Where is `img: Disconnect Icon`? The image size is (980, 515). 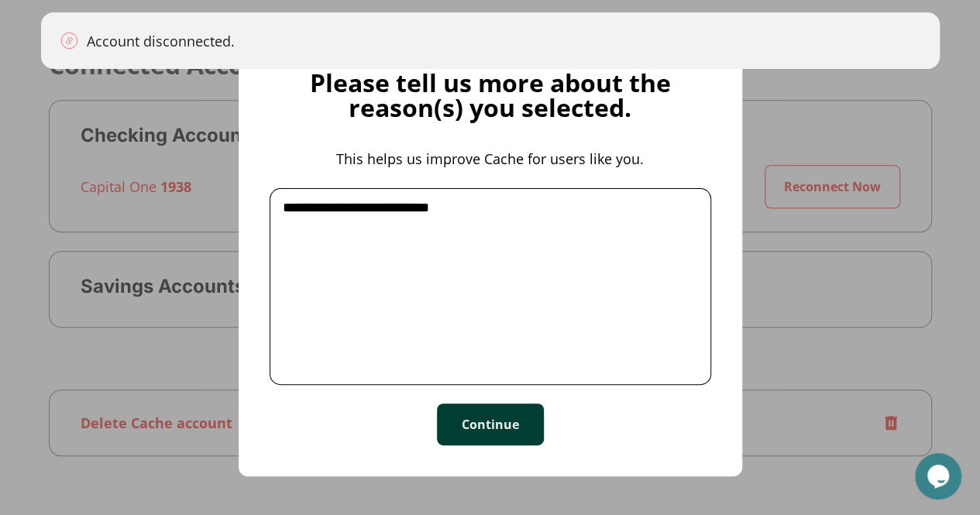
img: Disconnect Icon is located at coordinates (69, 40).